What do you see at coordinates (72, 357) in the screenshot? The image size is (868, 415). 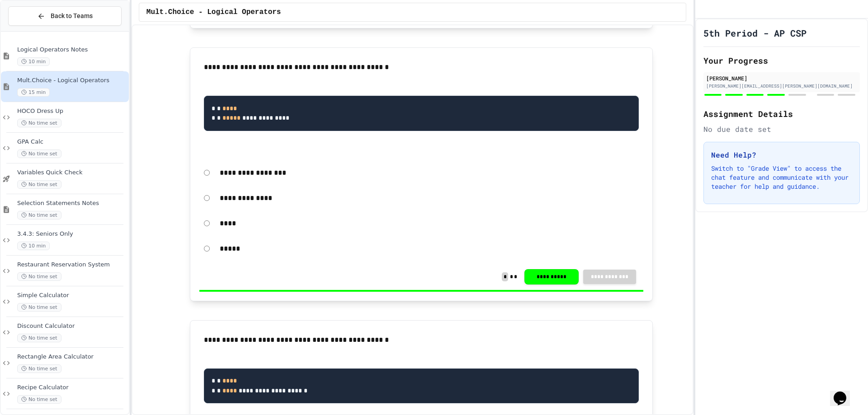 I see `span: Rectangle Area Calculator` at bounding box center [72, 357].